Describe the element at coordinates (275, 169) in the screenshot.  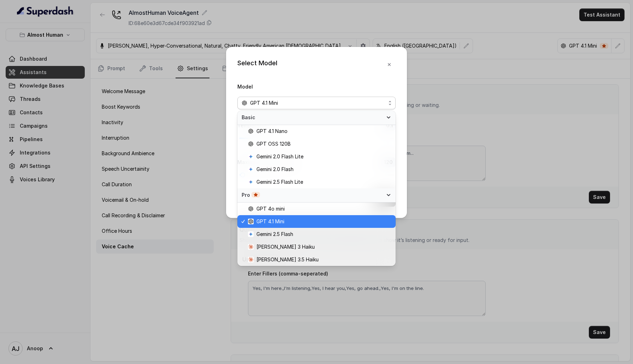
I see `span: Gemini 2.0 Flash` at that location.